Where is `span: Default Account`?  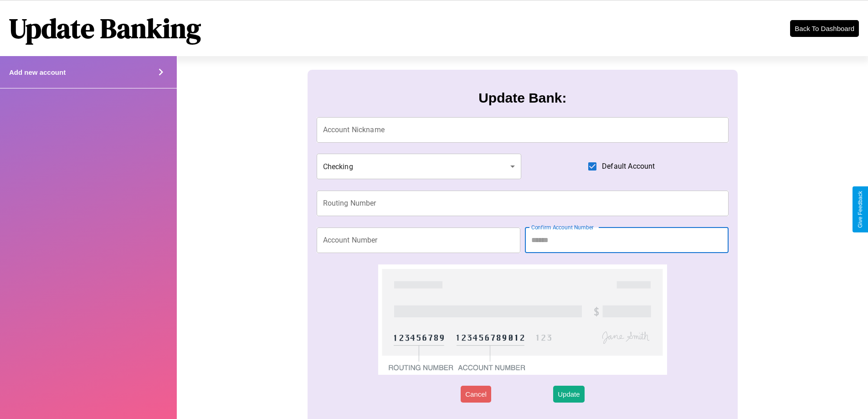
span: Default Account is located at coordinates (629, 167).